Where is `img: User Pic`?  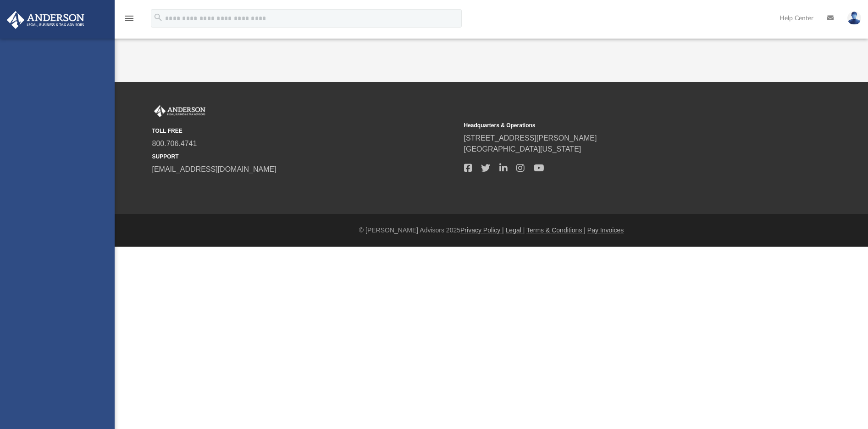 img: User Pic is located at coordinates (854, 18).